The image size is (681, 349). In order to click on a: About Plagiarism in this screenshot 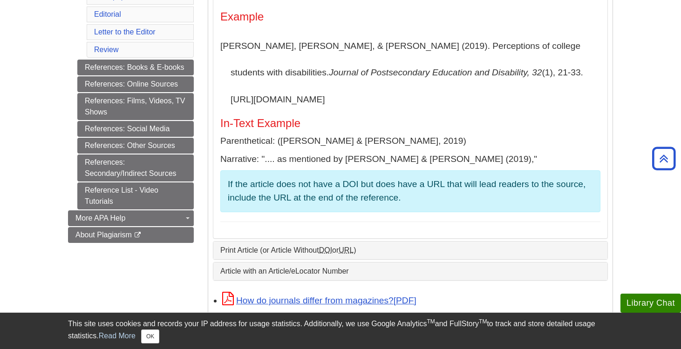, I will do `click(131, 235)`.